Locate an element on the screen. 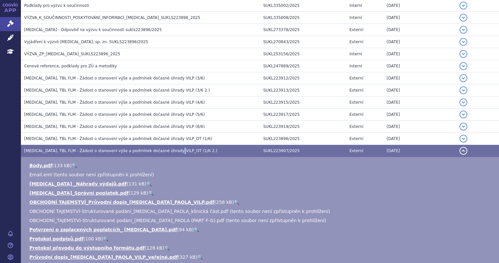 The height and width of the screenshot is (263, 499). span: Cenové reference, podklady pro ZÚ a metodiky is located at coordinates (71, 66).